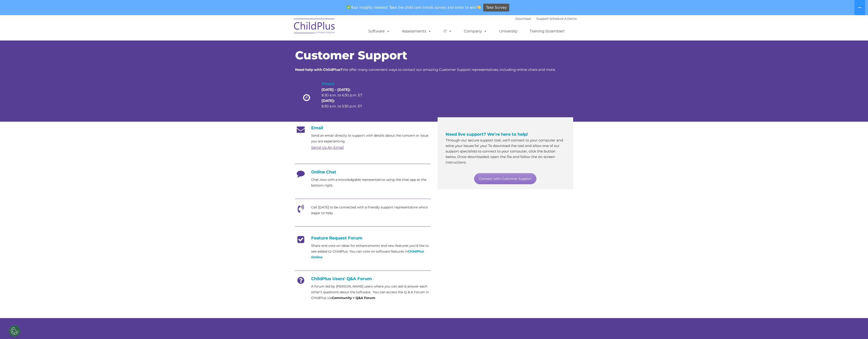  Describe the element at coordinates (351, 55) in the screenshot. I see `span: Customer Support` at that location.